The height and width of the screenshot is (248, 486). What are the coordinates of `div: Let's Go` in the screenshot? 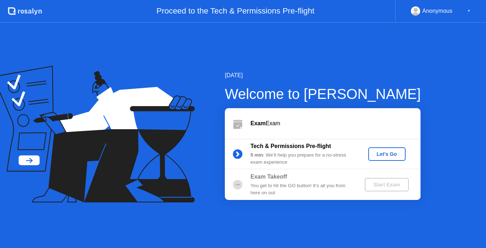 It's located at (387, 154).